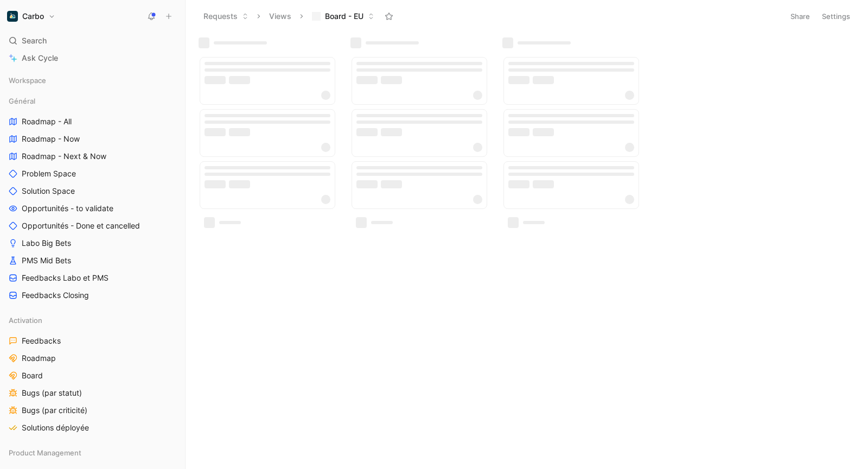 This screenshot has width=868, height=469. Describe the element at coordinates (93, 156) in the screenshot. I see `a: Roadmap - Next & Now` at that location.